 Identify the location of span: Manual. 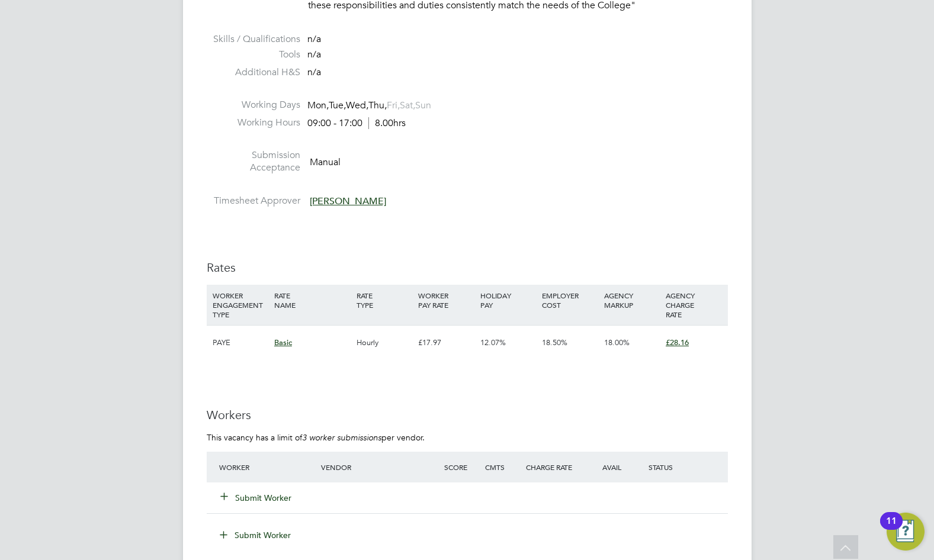
(325, 162).